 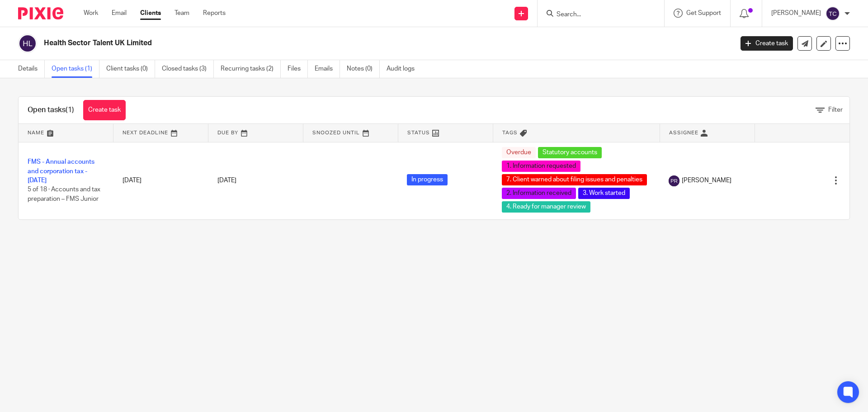 What do you see at coordinates (604, 193) in the screenshot?
I see `span: 3. Work started` at bounding box center [604, 193].